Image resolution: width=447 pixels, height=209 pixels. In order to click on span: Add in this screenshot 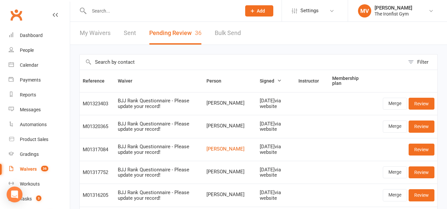, I will do `click(260, 11)`.